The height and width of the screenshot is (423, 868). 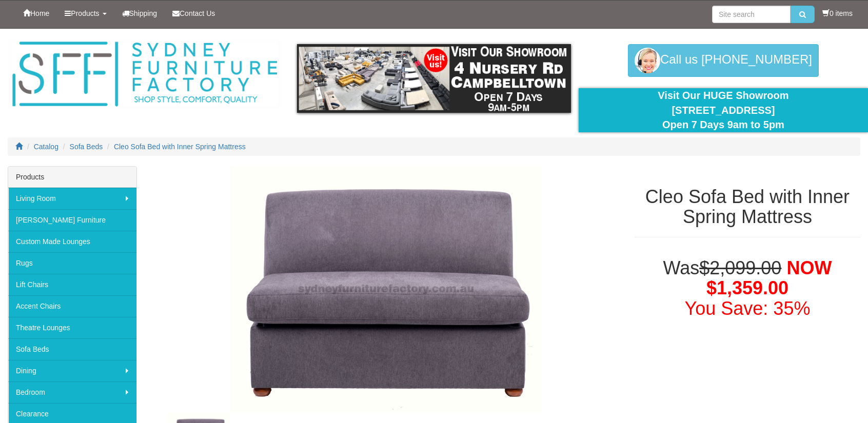 I want to click on a: Home, so click(x=36, y=14).